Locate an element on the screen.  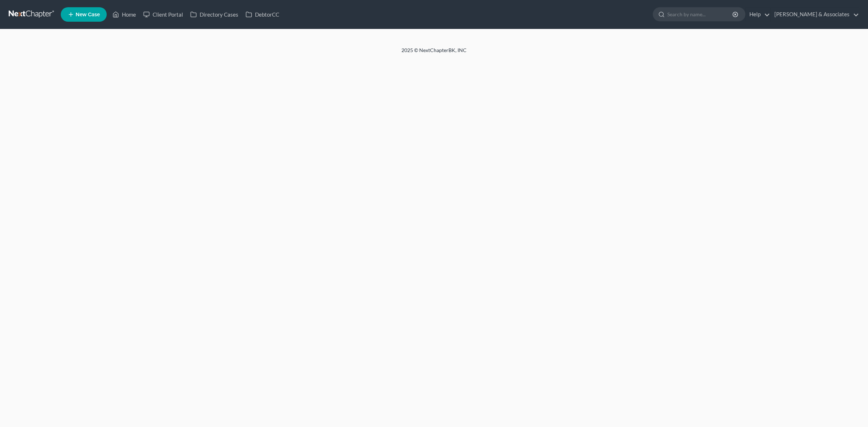
a: Directory Cases is located at coordinates (214, 15).